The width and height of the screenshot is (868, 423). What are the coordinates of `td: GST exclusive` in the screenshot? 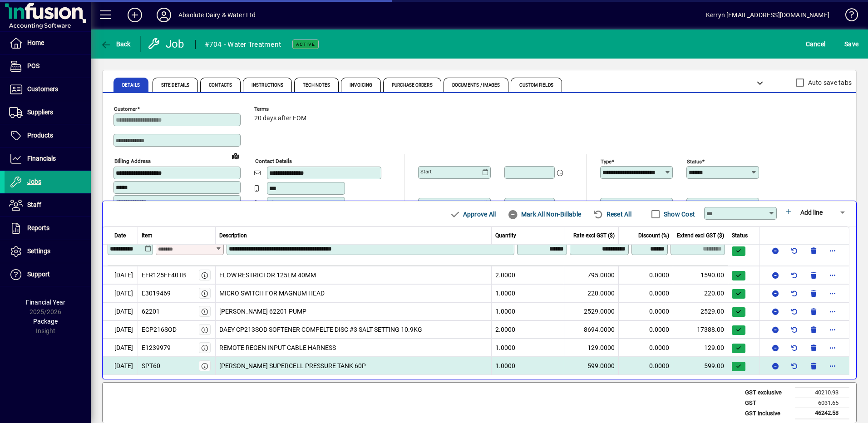 It's located at (768, 392).